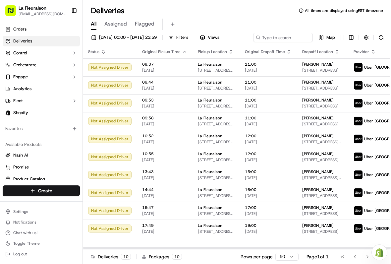 The height and width of the screenshot is (264, 391). What do you see at coordinates (268, 172) in the screenshot?
I see `span: 15:00` at bounding box center [268, 172].